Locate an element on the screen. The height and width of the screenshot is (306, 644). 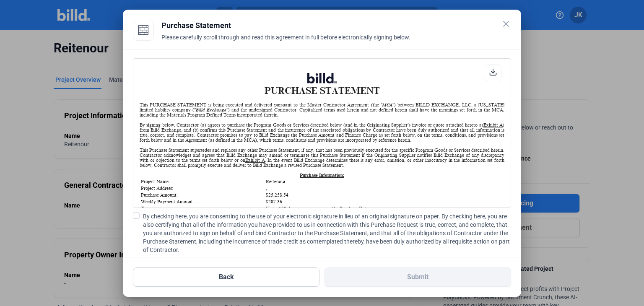
button: Submit is located at coordinates (417, 277).